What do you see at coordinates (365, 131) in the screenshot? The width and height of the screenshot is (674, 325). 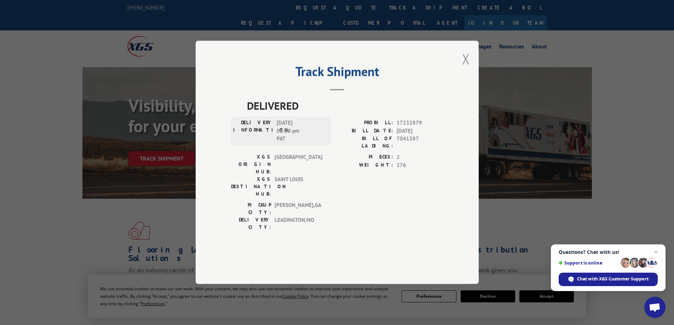 I see `label: BILL DATE:` at bounding box center [365, 131].